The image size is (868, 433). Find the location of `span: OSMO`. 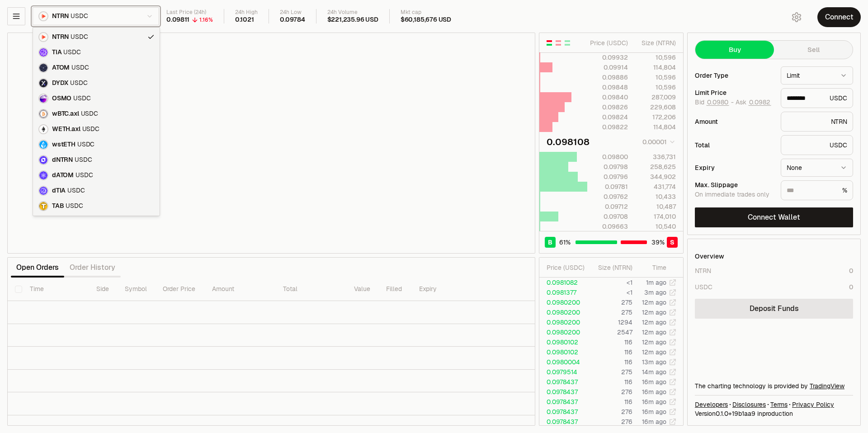

span: OSMO is located at coordinates (61, 99).